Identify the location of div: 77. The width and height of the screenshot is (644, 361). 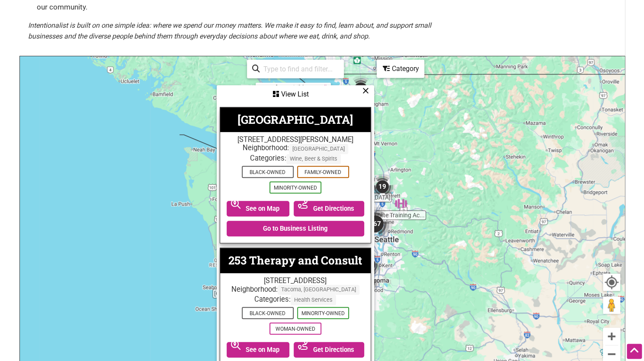
(369, 264).